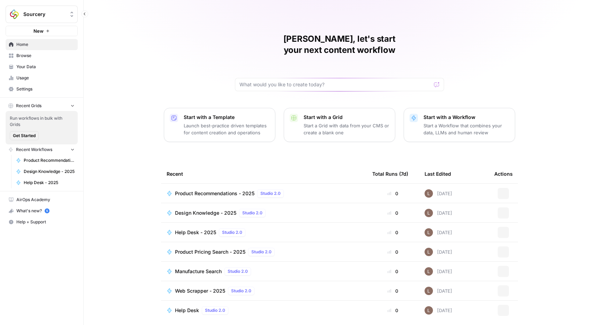 Image resolution: width=595 pixels, height=325 pixels. Describe the element at coordinates (29, 106) in the screenshot. I see `span: Recent Grids` at that location.